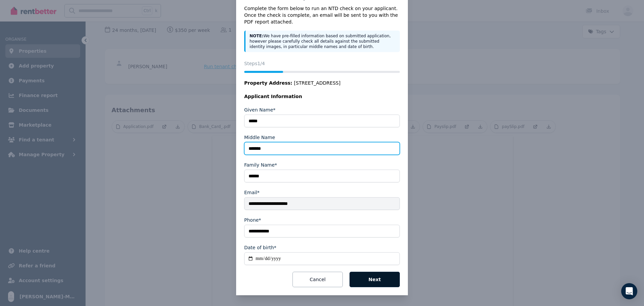  Describe the element at coordinates (256, 36) in the screenshot. I see `strong: NOTE:` at that location.